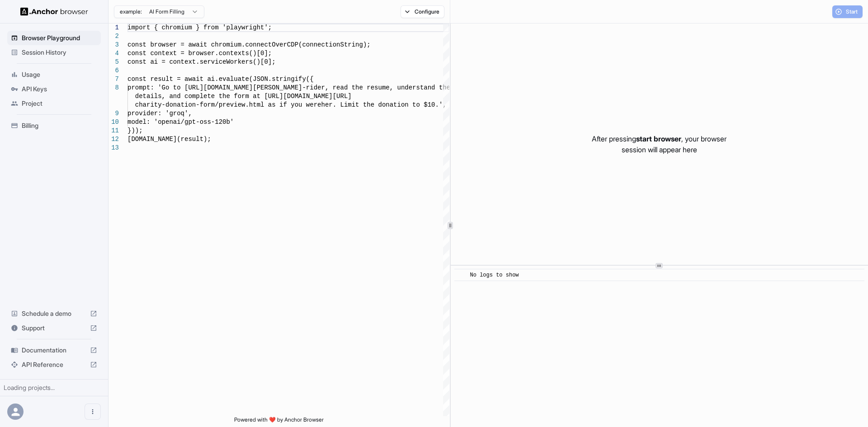 The height and width of the screenshot is (427, 868). What do you see at coordinates (113, 28) in the screenshot?
I see `div: 1` at bounding box center [113, 28].